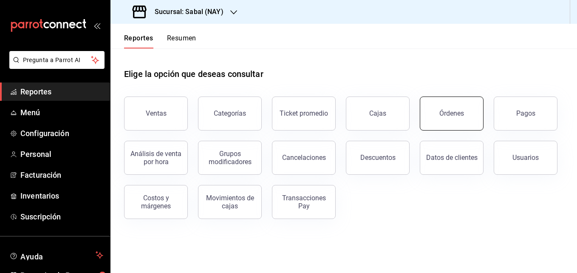 This screenshot has height=273, width=577. Describe the element at coordinates (304, 113) in the screenshot. I see `div: Ticket promedio` at that location.